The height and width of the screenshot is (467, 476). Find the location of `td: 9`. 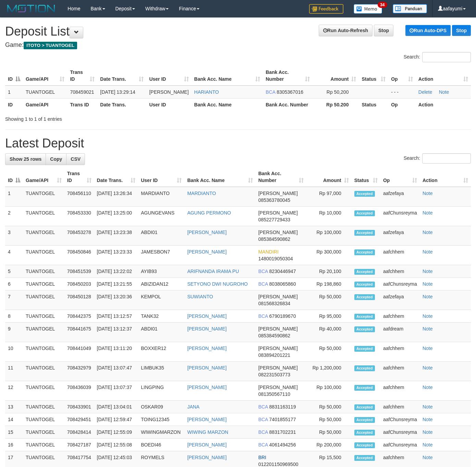

td: 9 is located at coordinates (14, 332).